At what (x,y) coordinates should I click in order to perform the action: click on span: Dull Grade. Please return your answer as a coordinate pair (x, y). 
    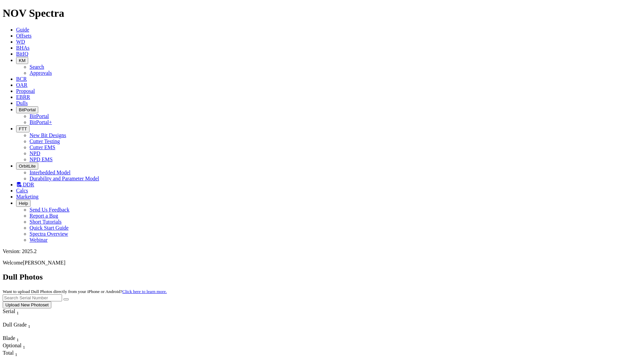
    Looking at the image, I should click on (15, 325).